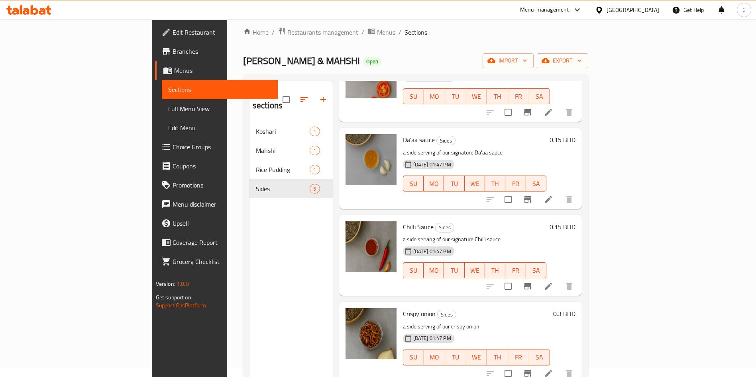  I want to click on a: Grocery Checklist, so click(216, 262).